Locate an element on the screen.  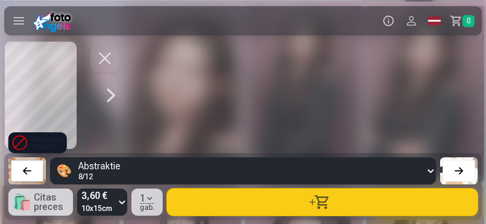
img: /fa4 is located at coordinates (54, 21).